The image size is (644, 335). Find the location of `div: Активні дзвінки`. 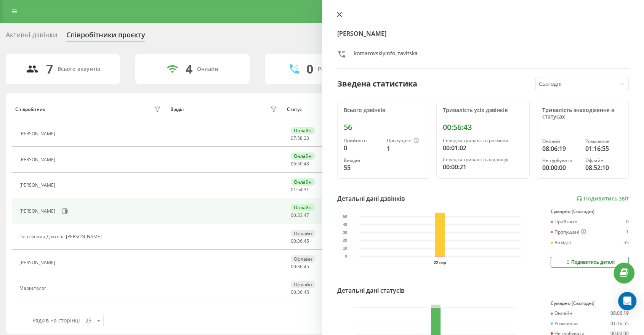

div: Активні дзвінки is located at coordinates (31, 37).